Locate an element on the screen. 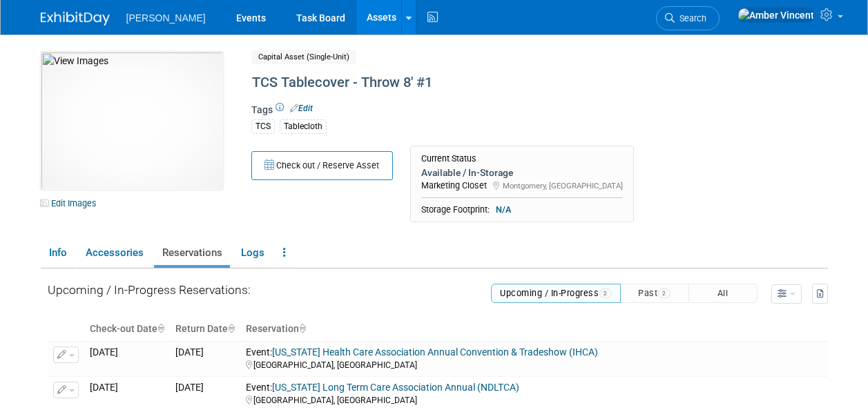 Image resolution: width=868 pixels, height=410 pixels. button: Check out / Reserve Asset is located at coordinates (322, 166).